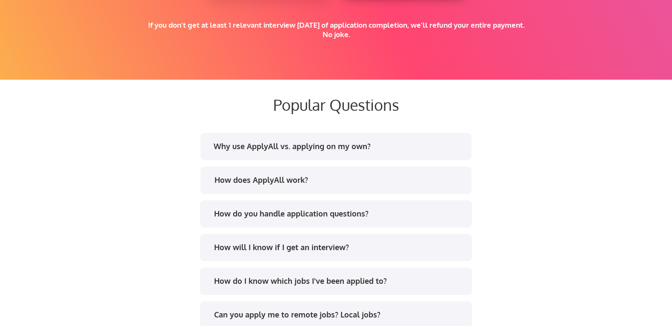  Describe the element at coordinates (339, 281) in the screenshot. I see `div: How do I know which jobs I've been applied to?` at that location.